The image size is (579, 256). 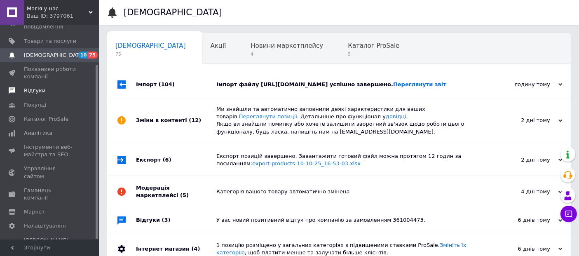 What do you see at coordinates (176, 120) in the screenshot?
I see `div: Зміни в контенті` at bounding box center [176, 120].